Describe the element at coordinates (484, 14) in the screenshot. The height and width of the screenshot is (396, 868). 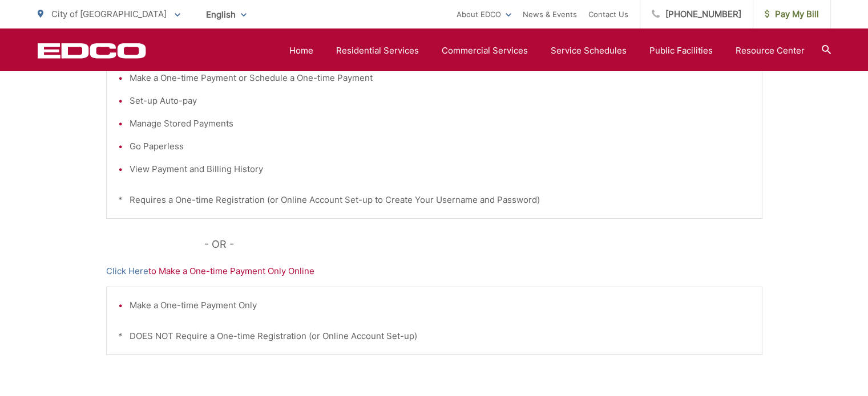
I see `a: About EDCO` at that location.